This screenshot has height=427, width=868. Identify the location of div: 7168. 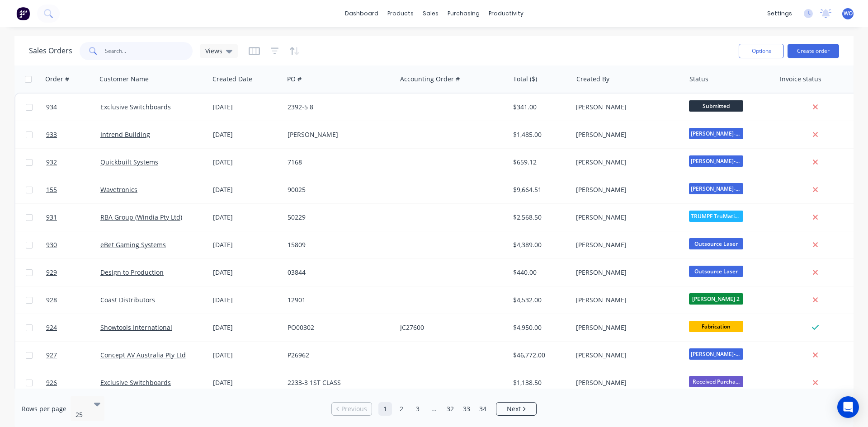
(338, 162).